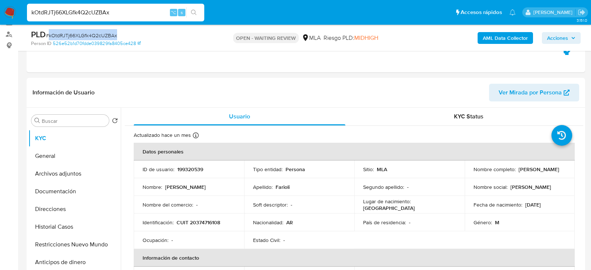  Describe the element at coordinates (75, 156) in the screenshot. I see `button: General` at that location.